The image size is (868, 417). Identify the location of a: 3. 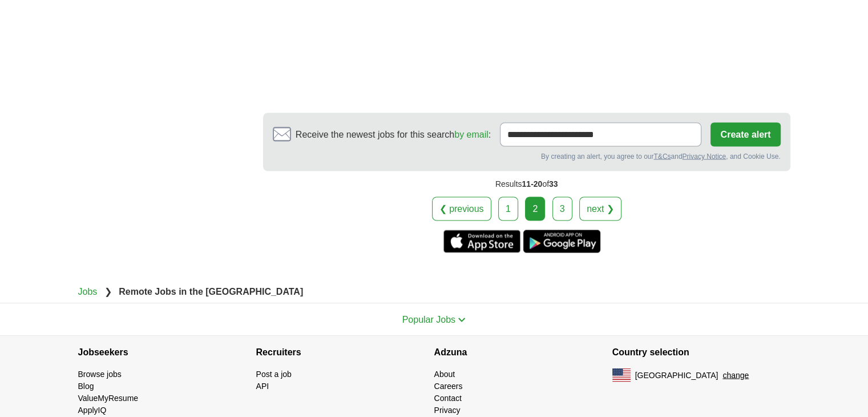
(562, 208).